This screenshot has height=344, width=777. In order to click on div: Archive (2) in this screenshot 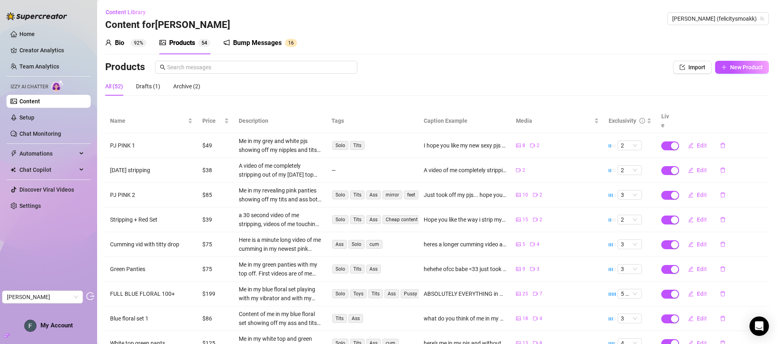, I will do `click(187, 86)`.